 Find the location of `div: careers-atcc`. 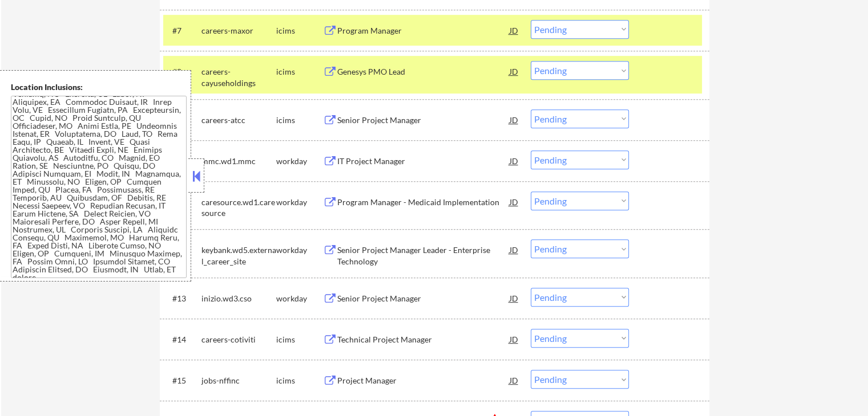

div: careers-atcc is located at coordinates (238, 120).